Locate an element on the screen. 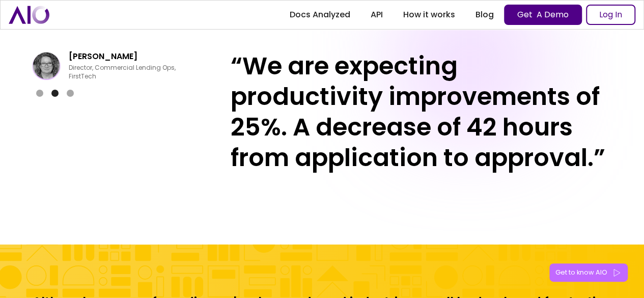 The width and height of the screenshot is (644, 298). div: Show slide 1 of 3 is located at coordinates (40, 93).